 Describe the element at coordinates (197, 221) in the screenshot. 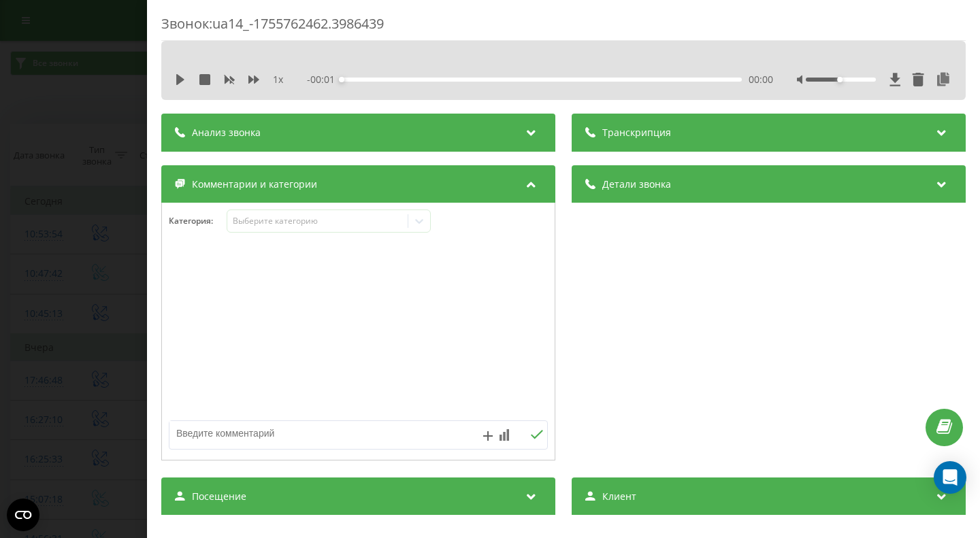

I see `h4: Категория :` at that location.